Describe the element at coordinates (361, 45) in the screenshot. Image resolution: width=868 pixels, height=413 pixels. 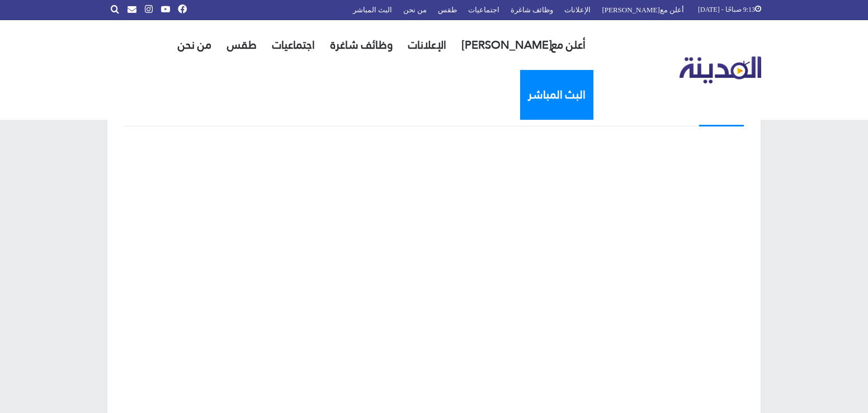
I see `a: وظائف شاغرة` at that location.